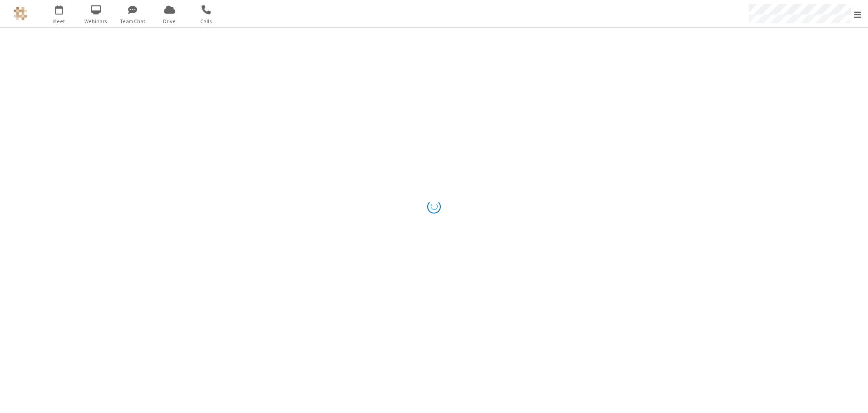  I want to click on span: Drive, so click(169, 21).